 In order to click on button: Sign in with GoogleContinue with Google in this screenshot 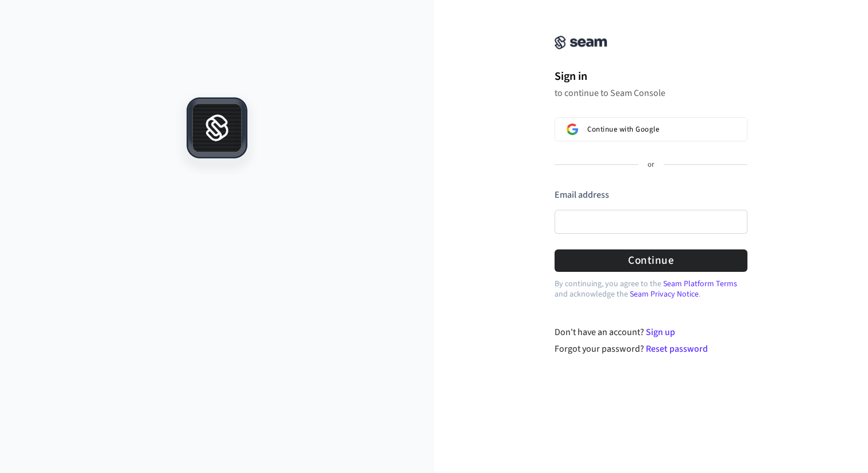, I will do `click(651, 130)`.